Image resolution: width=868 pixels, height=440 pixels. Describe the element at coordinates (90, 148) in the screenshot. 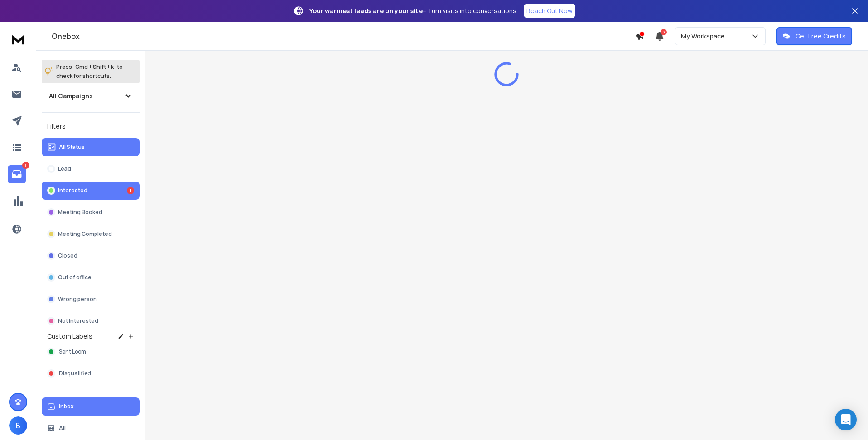

I see `button: All Status` at that location.